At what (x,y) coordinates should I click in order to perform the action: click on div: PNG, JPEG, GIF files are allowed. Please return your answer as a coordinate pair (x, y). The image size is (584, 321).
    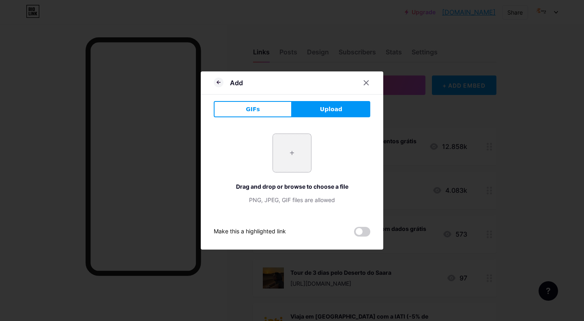
    Looking at the image, I should click on (292, 200).